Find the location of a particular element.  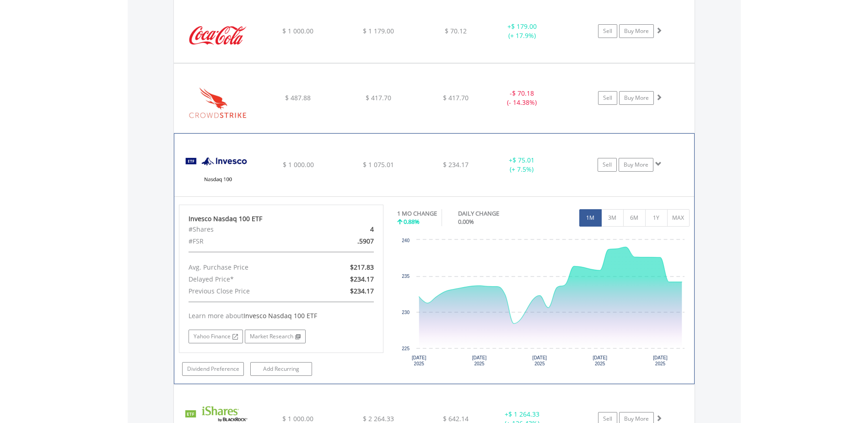

div: Delayed Price* is located at coordinates (248, 279).